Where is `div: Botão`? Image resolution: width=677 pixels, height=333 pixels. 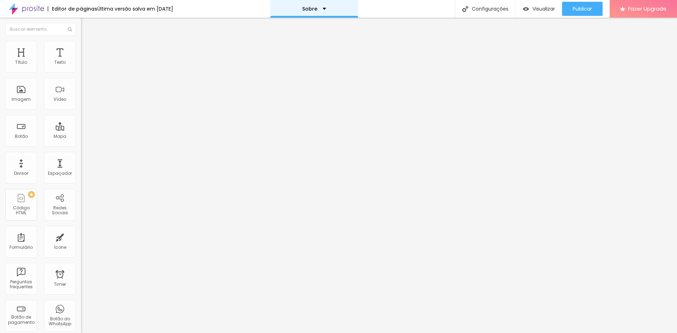 div: Botão is located at coordinates (21, 136).